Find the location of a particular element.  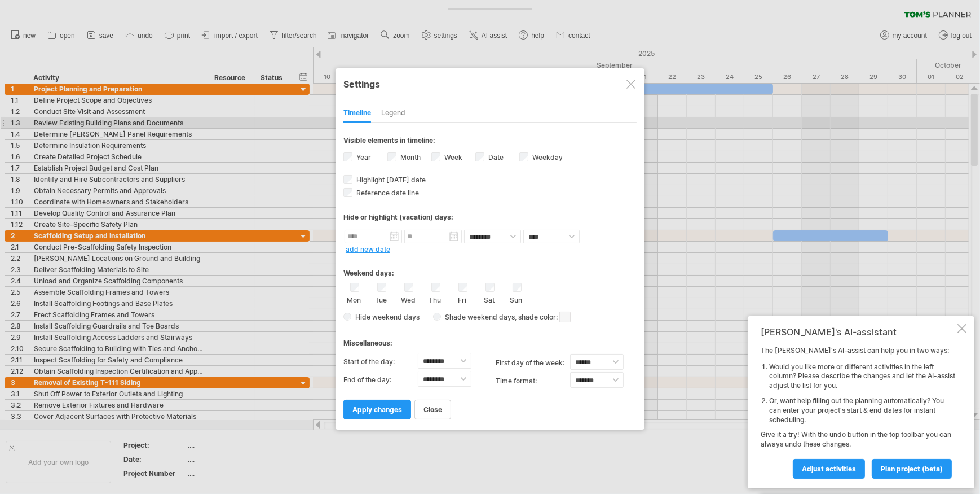

label: Tue is located at coordinates (380, 299).